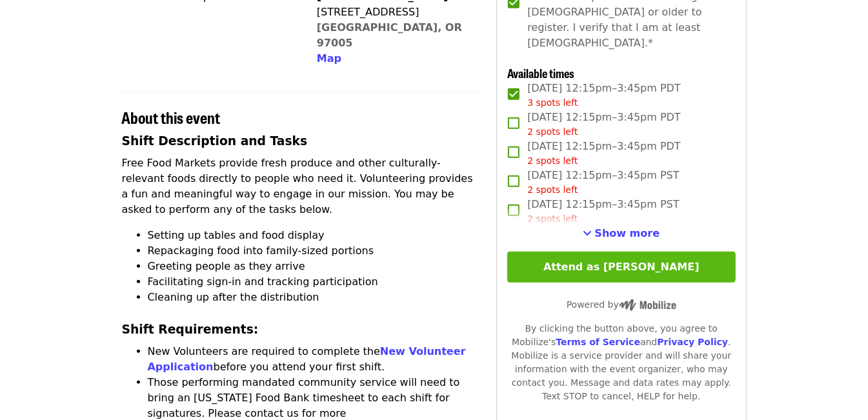  What do you see at coordinates (647, 305) in the screenshot?
I see `img: Powered by Mobilize` at bounding box center [647, 305].